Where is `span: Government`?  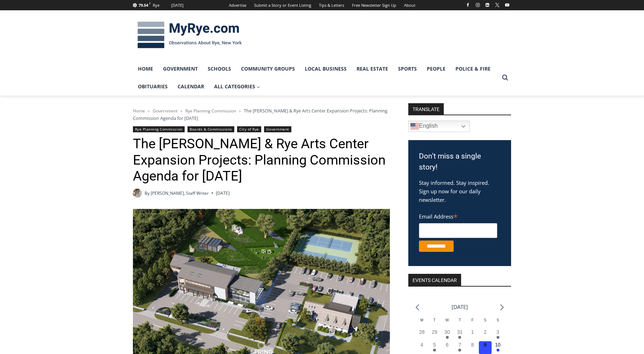
span: Government is located at coordinates (165, 111).